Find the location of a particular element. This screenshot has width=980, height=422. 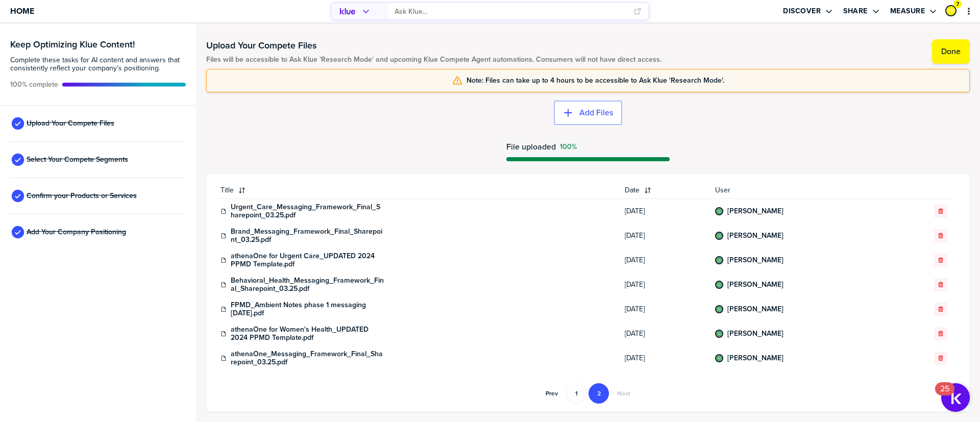

a: athenaOne for Women's Health_UPDATED 2024 PPMD Template.pdf is located at coordinates (307, 334).